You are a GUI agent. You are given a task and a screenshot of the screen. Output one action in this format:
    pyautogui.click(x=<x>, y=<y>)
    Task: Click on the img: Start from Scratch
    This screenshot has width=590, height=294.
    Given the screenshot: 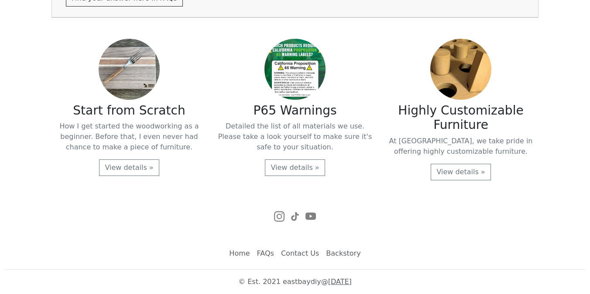 What is the action you would take?
    pyautogui.click(x=129, y=69)
    